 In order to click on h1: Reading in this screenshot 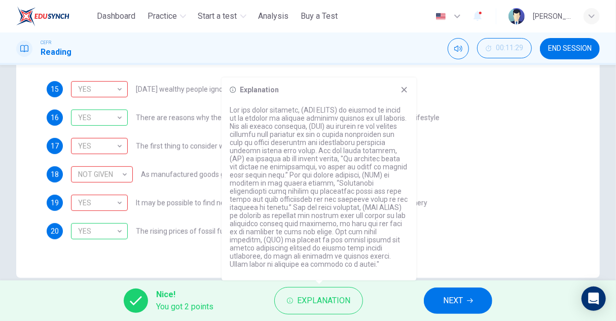, I will do `click(56, 52)`.